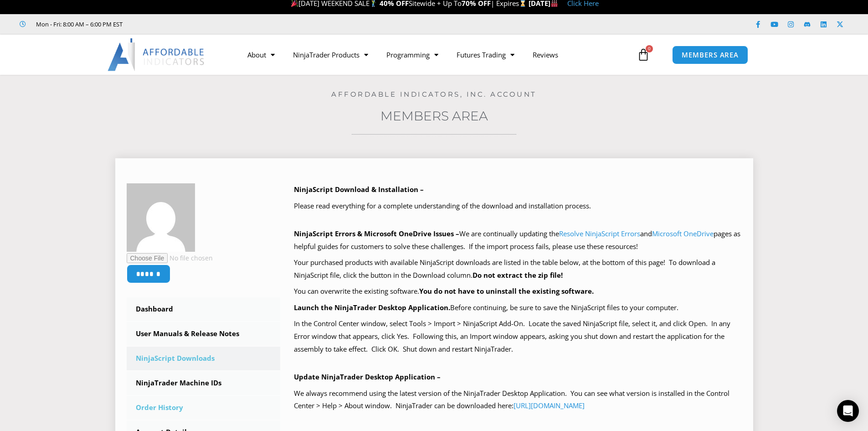 The height and width of the screenshot is (431, 868). Describe the element at coordinates (545, 55) in the screenshot. I see `a: Reviews` at that location.